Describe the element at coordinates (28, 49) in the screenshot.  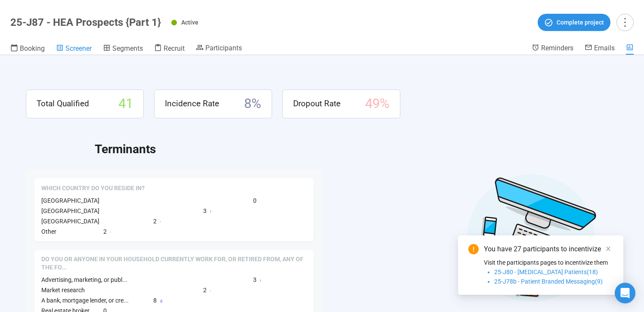
I see `a: Booking` at that location.